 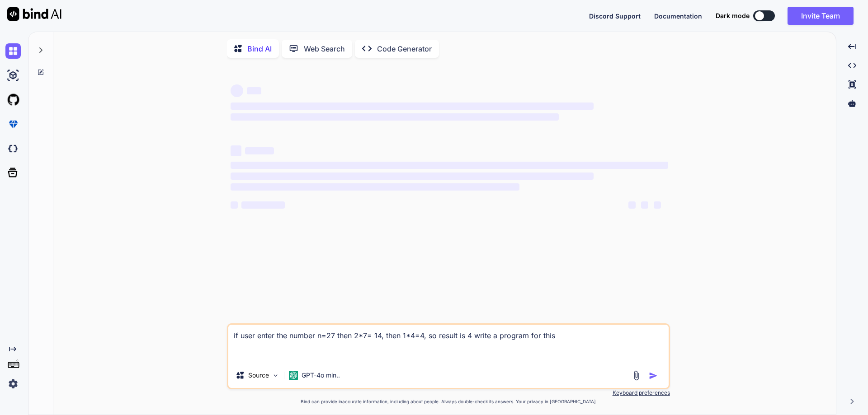 What do you see at coordinates (293, 375) in the screenshot?
I see `img: GPT-4o mini` at bounding box center [293, 375].